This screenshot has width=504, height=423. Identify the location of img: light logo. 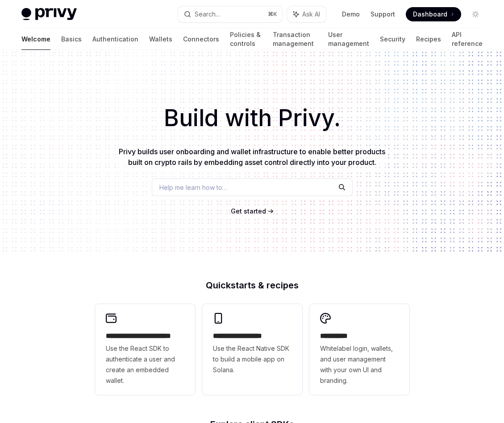
(49, 14).